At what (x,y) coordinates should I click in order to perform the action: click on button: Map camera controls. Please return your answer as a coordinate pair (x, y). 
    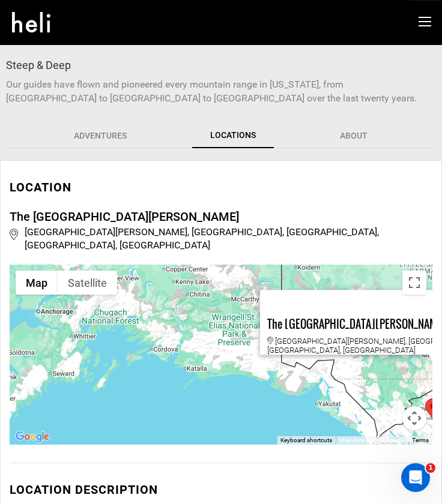
    Looking at the image, I should click on (414, 418).